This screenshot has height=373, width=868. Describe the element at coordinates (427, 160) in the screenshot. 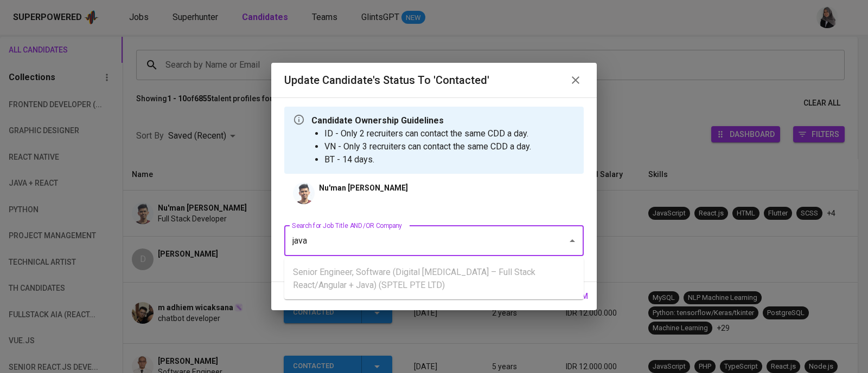

I see `li: BT - 14 days.` at that location.